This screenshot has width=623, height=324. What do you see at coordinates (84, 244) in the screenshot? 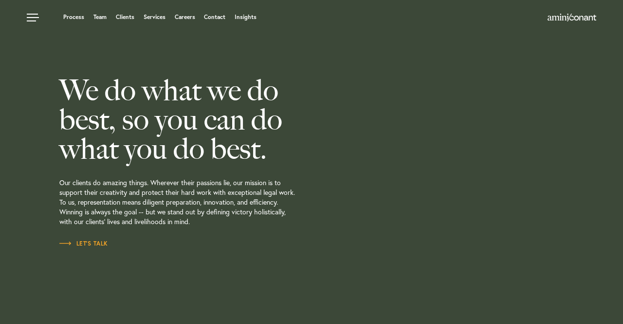
I see `span: Let’s Talk` at bounding box center [84, 244].